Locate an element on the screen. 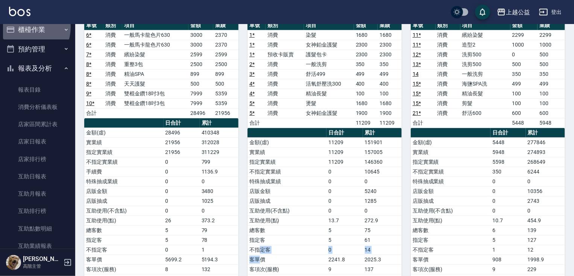 This screenshot has height=276, width=574. td: 1680 is located at coordinates (366, 103).